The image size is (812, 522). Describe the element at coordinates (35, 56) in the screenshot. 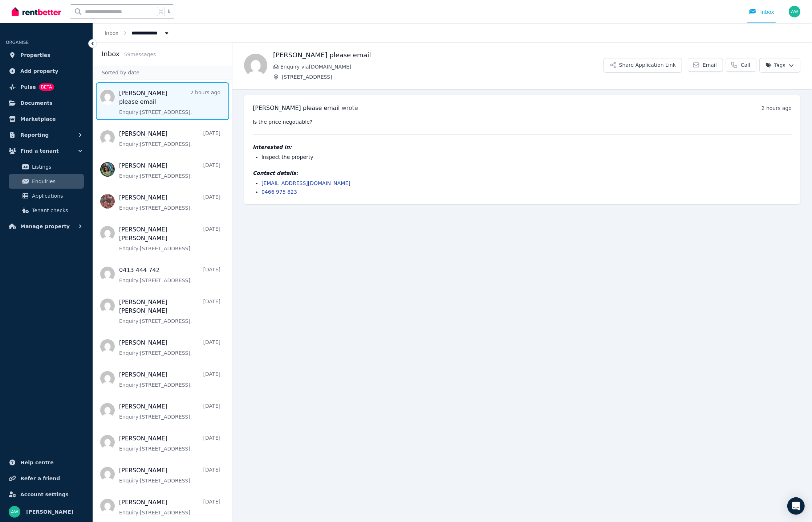

I see `span: Properties` at that location.